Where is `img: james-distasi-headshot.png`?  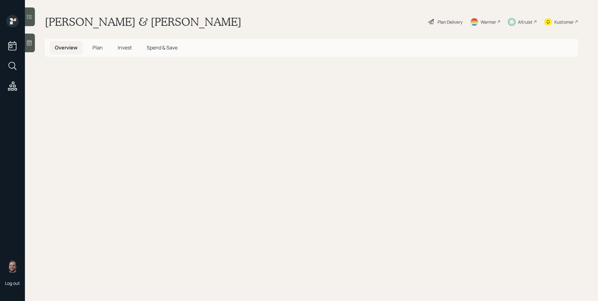
img: james-distasi-headshot.png is located at coordinates (12, 267).